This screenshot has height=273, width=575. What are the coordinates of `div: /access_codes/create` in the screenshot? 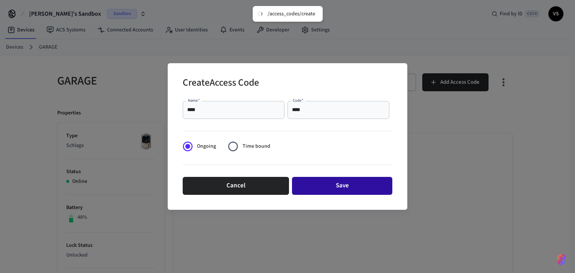 It's located at (291, 14).